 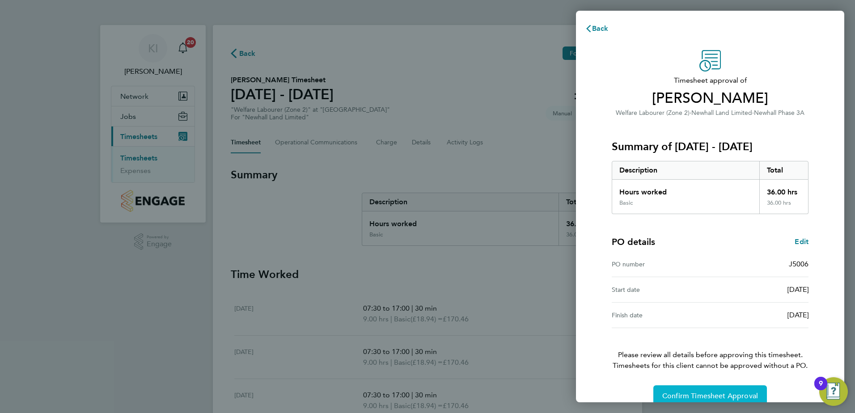 I want to click on p: Please review all details before approving this timesheet., so click(x=710, y=350).